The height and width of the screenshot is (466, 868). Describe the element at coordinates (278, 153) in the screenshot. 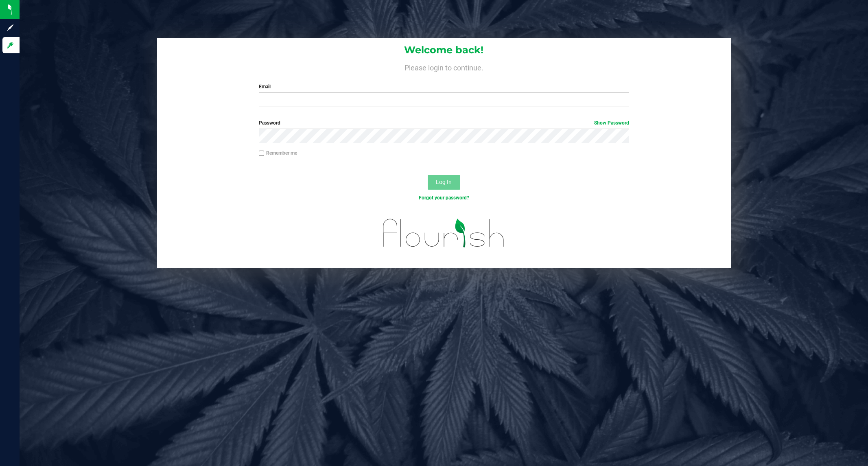

I see `label: Remember me` at that location.